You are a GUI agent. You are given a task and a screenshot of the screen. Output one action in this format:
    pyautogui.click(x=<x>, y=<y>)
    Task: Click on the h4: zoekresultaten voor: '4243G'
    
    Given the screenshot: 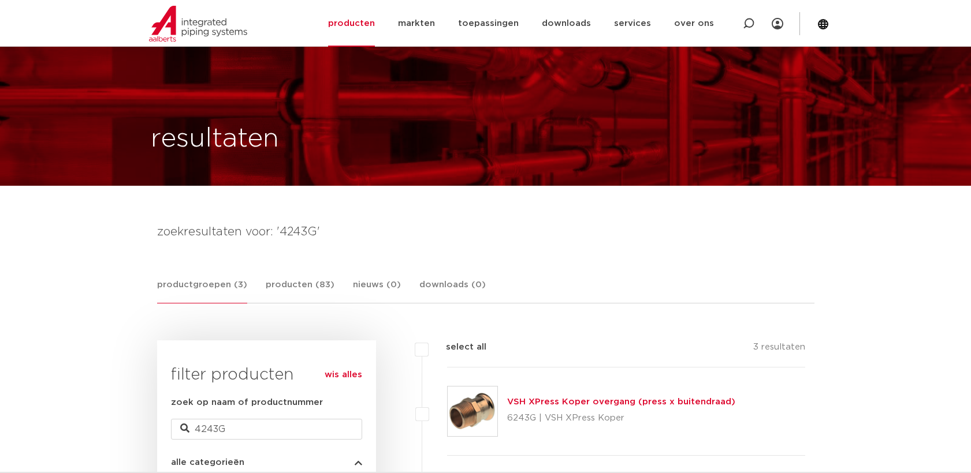 What is the action you would take?
    pyautogui.click(x=486, y=232)
    